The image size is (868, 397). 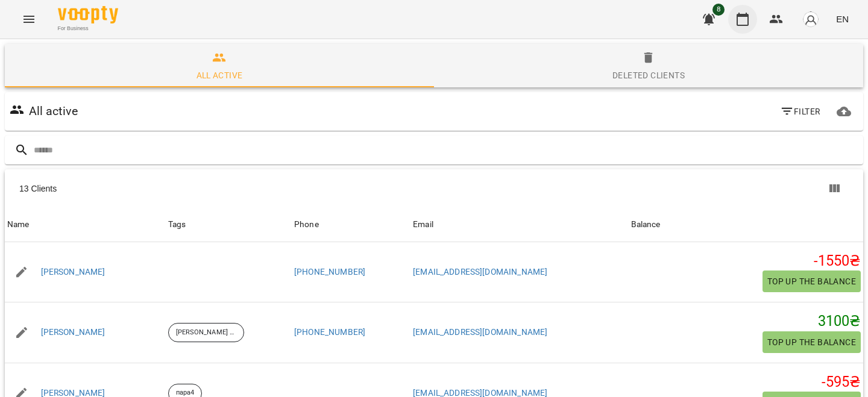 What do you see at coordinates (811, 19) in the screenshot?
I see `img: avatar_s.png` at bounding box center [811, 19].